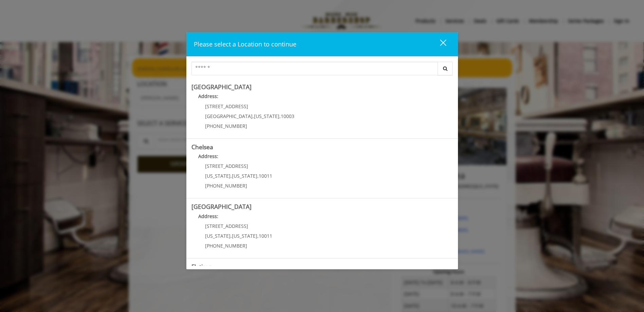 The image size is (644, 312). Describe the element at coordinates (439, 44) in the screenshot. I see `button: close dialog` at that location.